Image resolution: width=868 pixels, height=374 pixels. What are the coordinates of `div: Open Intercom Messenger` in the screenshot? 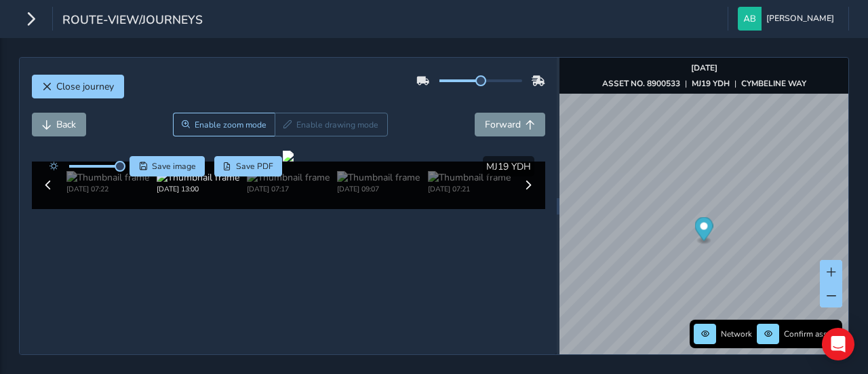 It's located at (838, 344).